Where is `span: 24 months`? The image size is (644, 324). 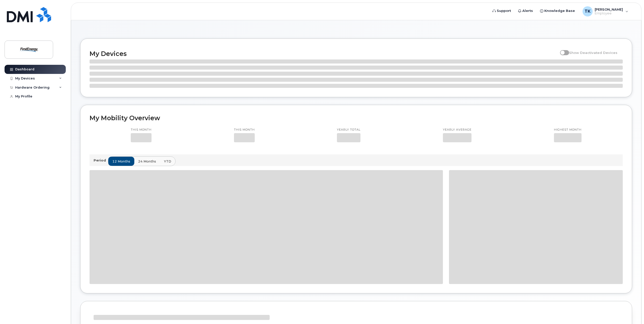 span: 24 months is located at coordinates (147, 161).